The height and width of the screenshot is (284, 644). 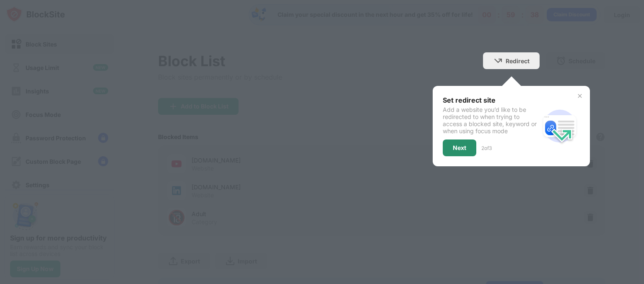 I want to click on img: redirect.svg, so click(x=559, y=126).